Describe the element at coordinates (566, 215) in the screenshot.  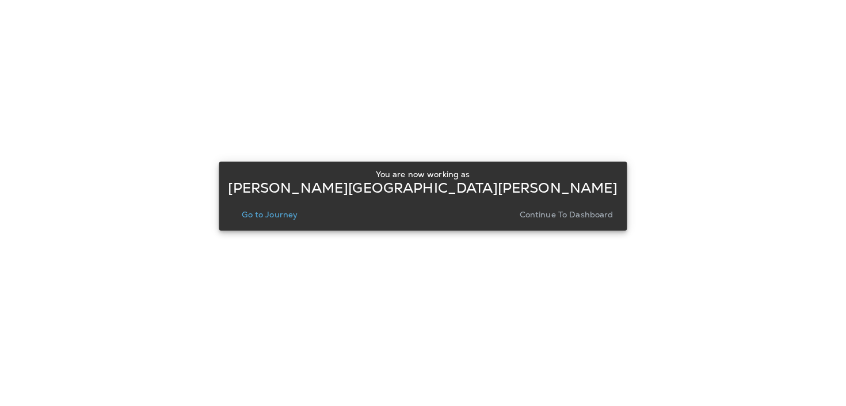
I see `p: Continue to Dashboard` at that location.